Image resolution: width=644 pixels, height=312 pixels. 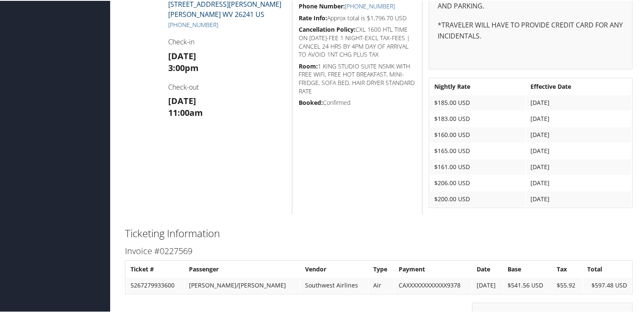 I want to click on th: Date, so click(x=487, y=269).